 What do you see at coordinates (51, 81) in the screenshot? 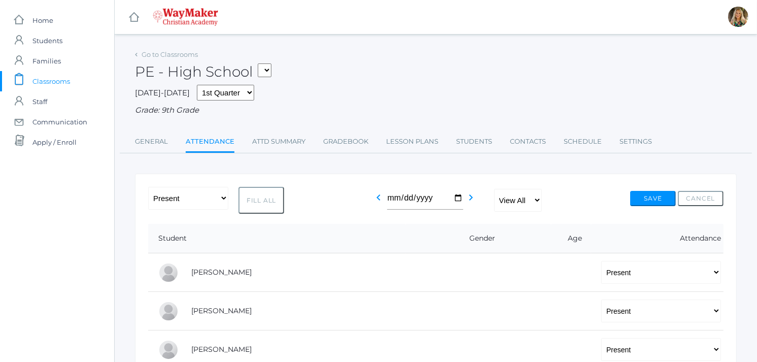
I see `span: Classrooms` at bounding box center [51, 81].